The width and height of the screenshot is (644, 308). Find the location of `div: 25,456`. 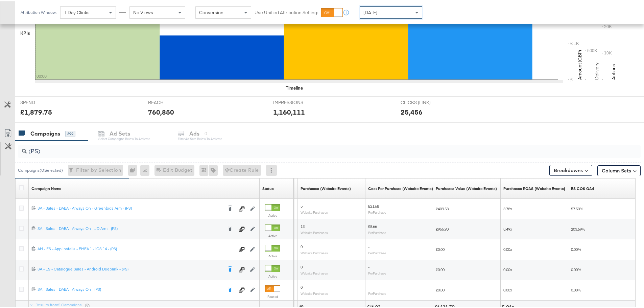

div: 25,456 is located at coordinates (412, 110).